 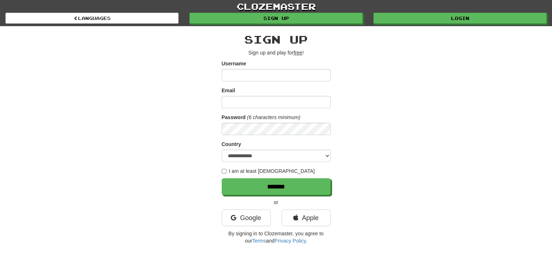 I want to click on em: (6 characters minimum), so click(x=274, y=117).